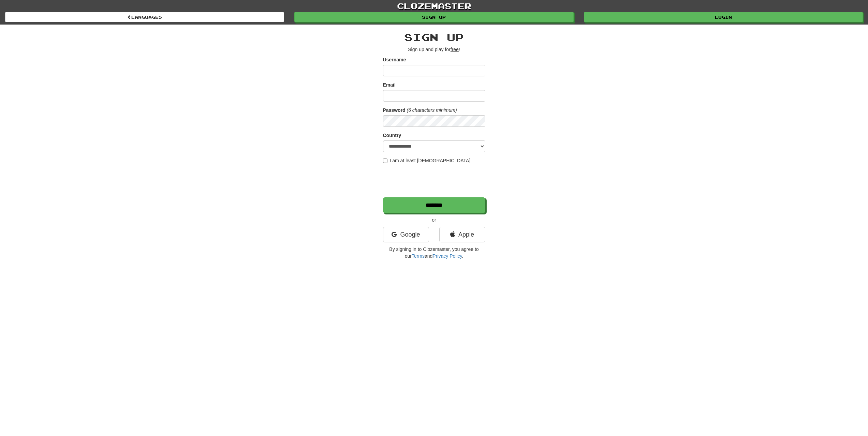 This screenshot has height=436, width=868. Describe the element at coordinates (145, 17) in the screenshot. I see `a: Languages` at that location.